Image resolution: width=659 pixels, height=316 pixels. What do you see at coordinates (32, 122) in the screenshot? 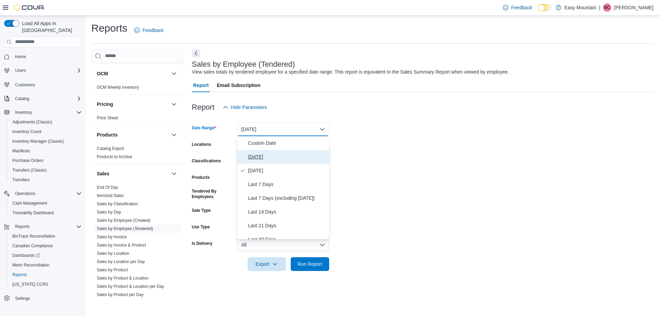
I see `a: Adjustments (Classic)` at bounding box center [32, 122].